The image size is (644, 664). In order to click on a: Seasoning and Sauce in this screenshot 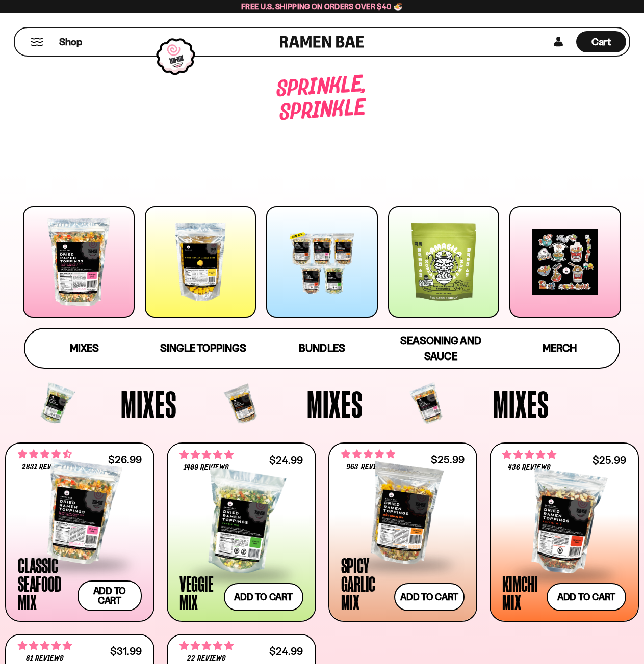, I will do `click(440, 349)`.